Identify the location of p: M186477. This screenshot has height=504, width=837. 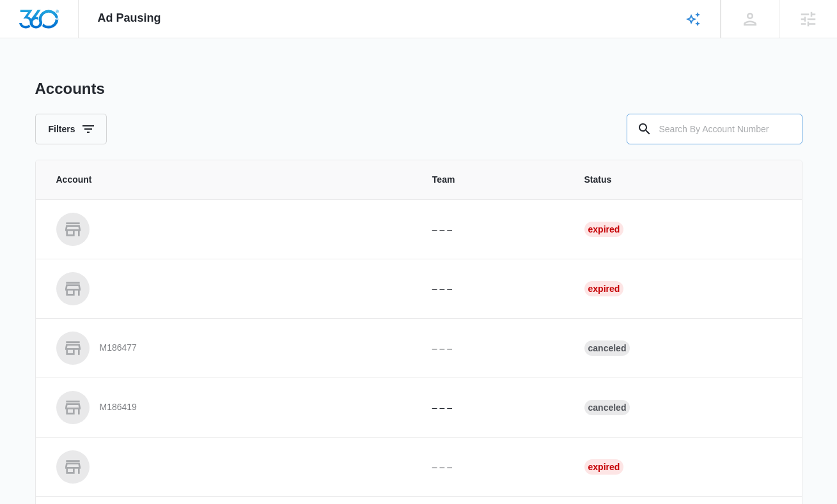
(118, 348).